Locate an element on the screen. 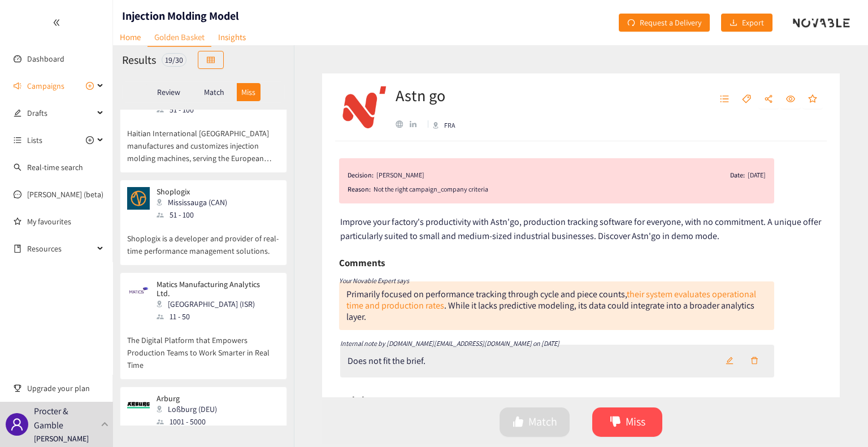 This screenshot has width=868, height=447. button: redoRequest a Delivery is located at coordinates (664, 23).